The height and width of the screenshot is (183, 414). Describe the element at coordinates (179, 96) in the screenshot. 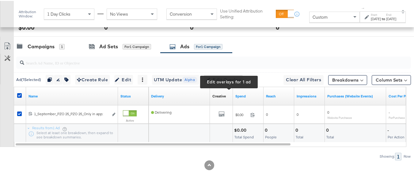

I see `a: Reflects the ability of your Ad to achieve delivery.` at that location.